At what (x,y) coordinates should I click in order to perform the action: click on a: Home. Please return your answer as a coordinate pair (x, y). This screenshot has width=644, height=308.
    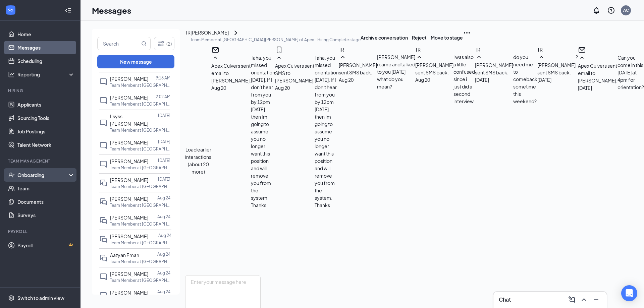
    Looking at the image, I should click on (46, 34).